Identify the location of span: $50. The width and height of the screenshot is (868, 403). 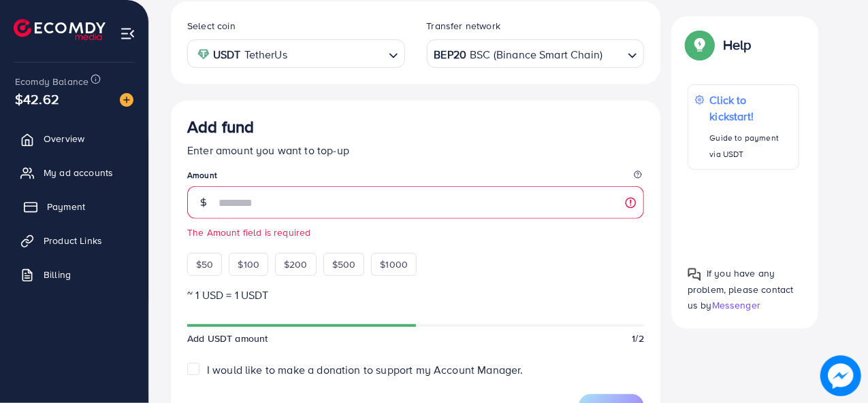
(204, 264).